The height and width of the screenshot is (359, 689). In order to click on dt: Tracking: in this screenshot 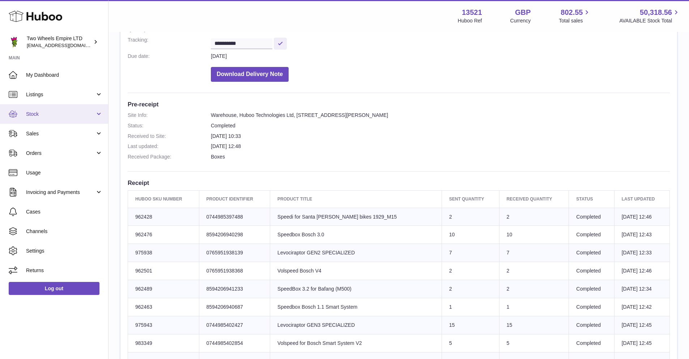, I will do `click(169, 43)`.